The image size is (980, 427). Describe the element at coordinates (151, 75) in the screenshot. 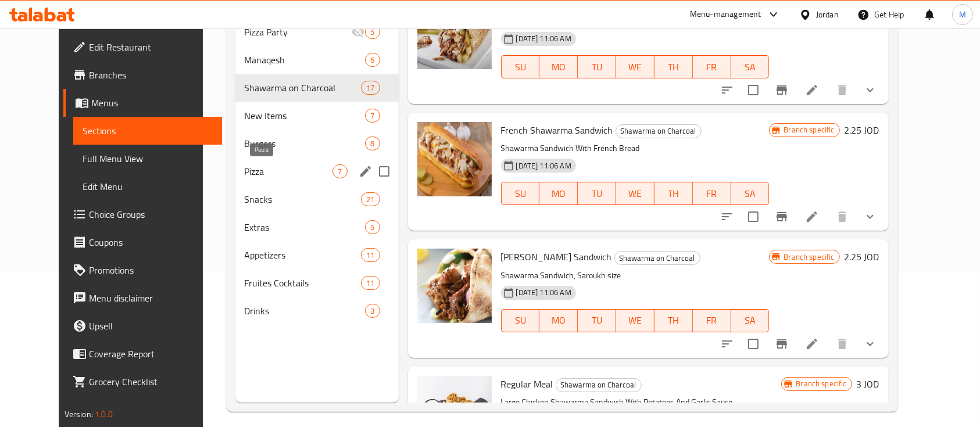

I see `span: Branches` at that location.